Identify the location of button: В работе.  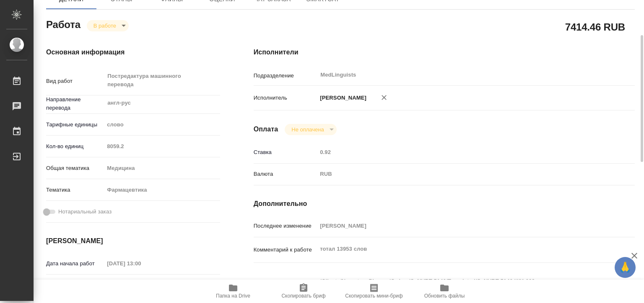
(105, 26).